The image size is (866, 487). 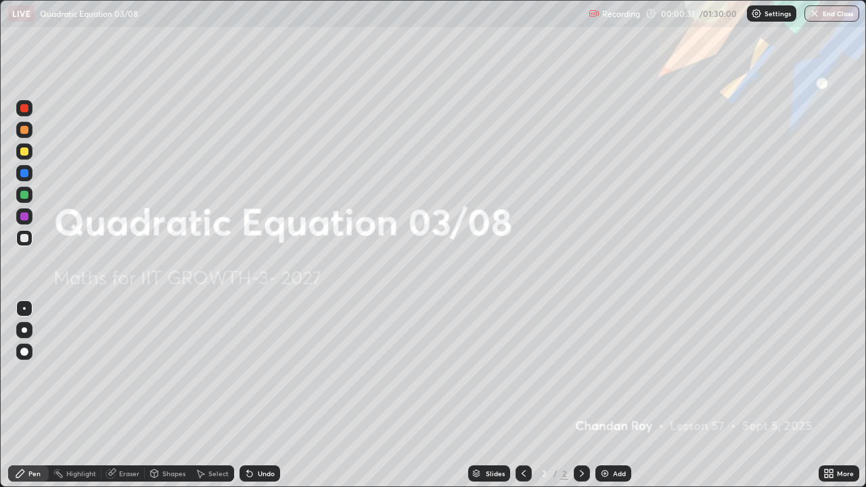 What do you see at coordinates (129, 474) in the screenshot?
I see `div: Eraser` at bounding box center [129, 474].